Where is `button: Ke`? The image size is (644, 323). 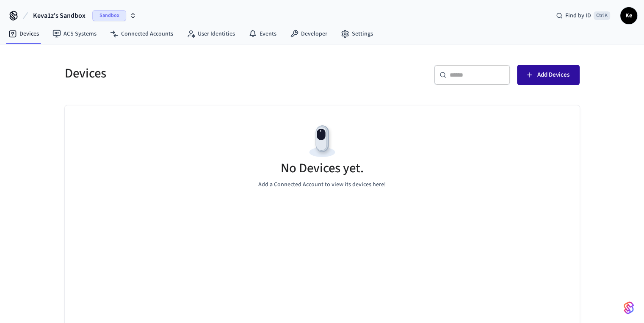
button: Ke is located at coordinates (628, 16).